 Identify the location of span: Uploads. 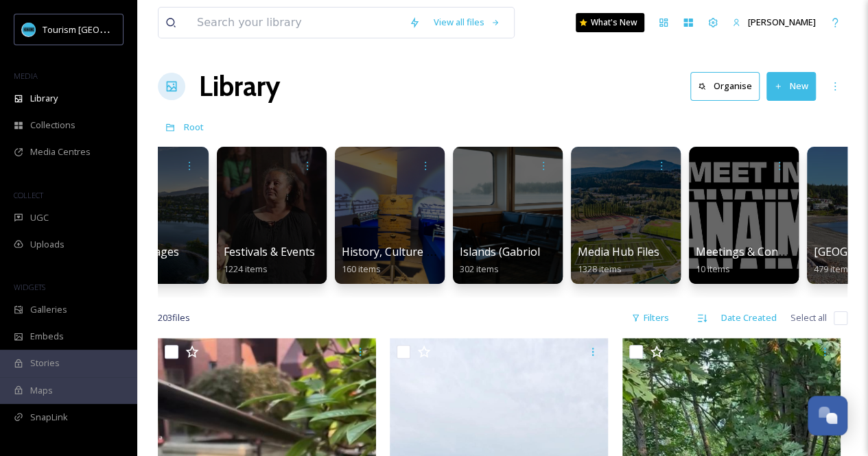
(48, 244).